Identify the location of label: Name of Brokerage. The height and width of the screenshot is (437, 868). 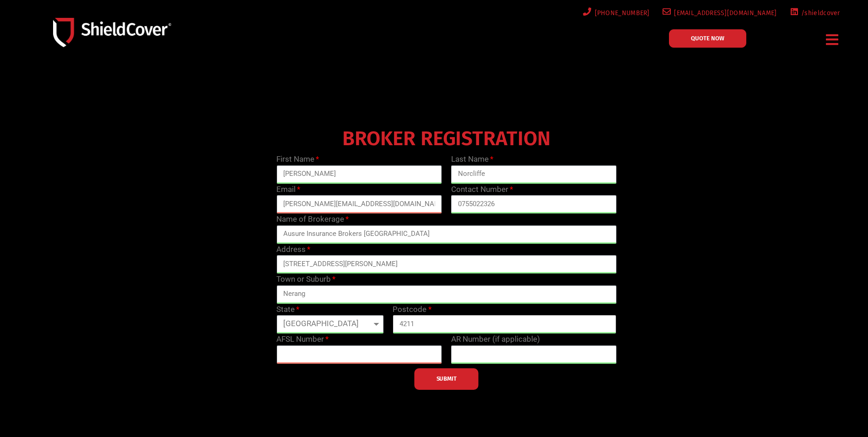
(312, 219).